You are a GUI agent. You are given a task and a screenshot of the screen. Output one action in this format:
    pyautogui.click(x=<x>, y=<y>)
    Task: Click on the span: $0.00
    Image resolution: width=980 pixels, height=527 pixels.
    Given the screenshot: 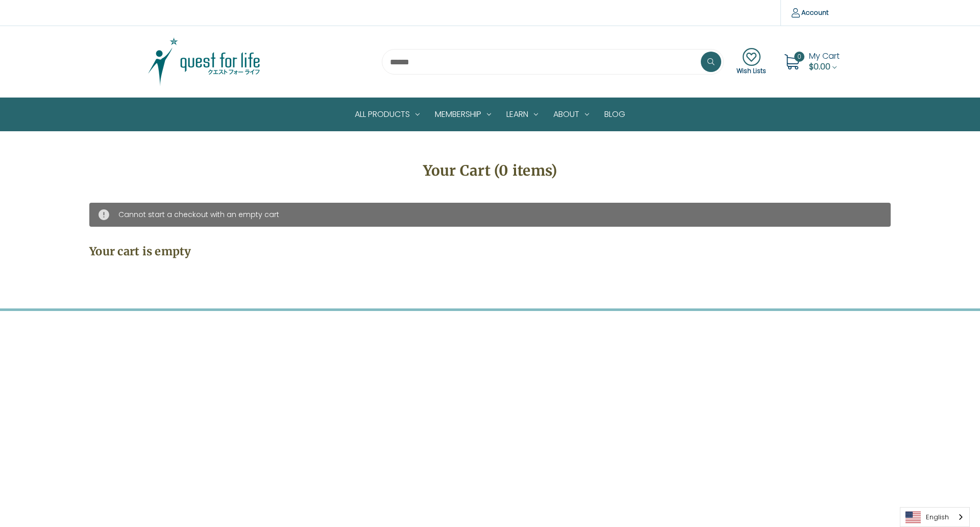 What is the action you would take?
    pyautogui.click(x=820, y=66)
    